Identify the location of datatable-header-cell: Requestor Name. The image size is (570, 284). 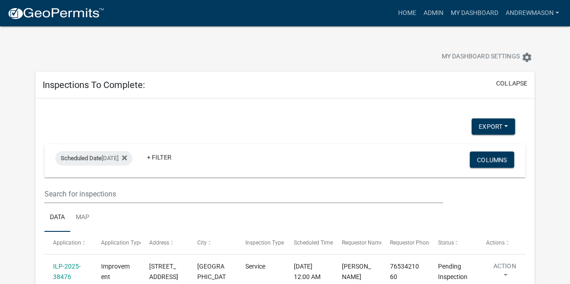
(357, 242).